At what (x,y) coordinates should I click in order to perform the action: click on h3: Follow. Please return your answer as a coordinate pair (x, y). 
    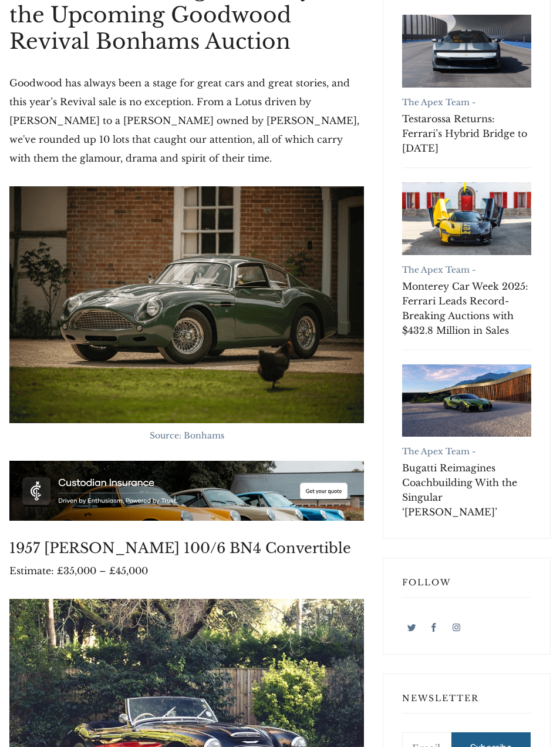
    Looking at the image, I should click on (467, 587).